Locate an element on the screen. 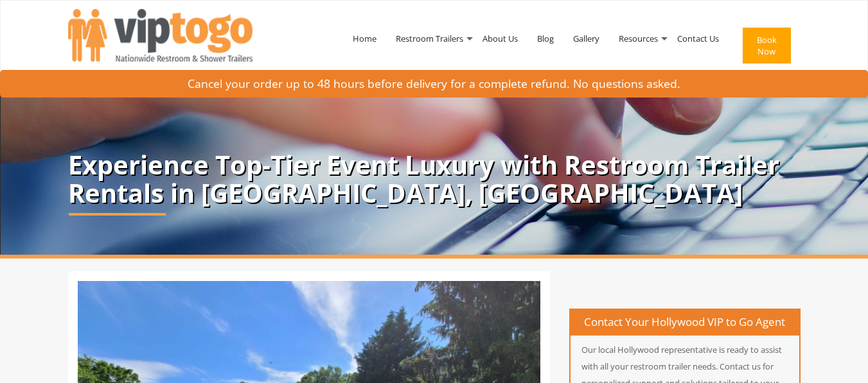 The width and height of the screenshot is (868, 383). a: Gallery is located at coordinates (585, 38).